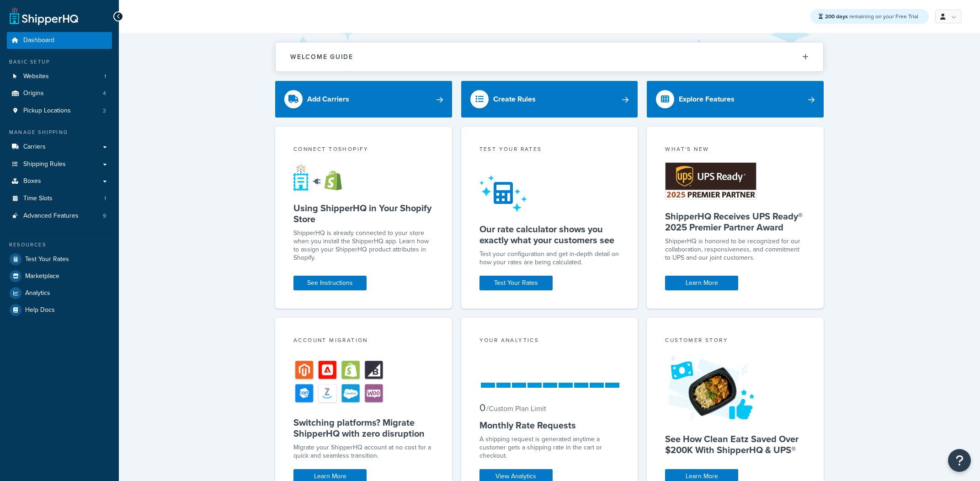 Image resolution: width=980 pixels, height=481 pixels. What do you see at coordinates (550, 234) in the screenshot?
I see `h5: Our rate calculator shows you exactly what your customers see` at bounding box center [550, 234].